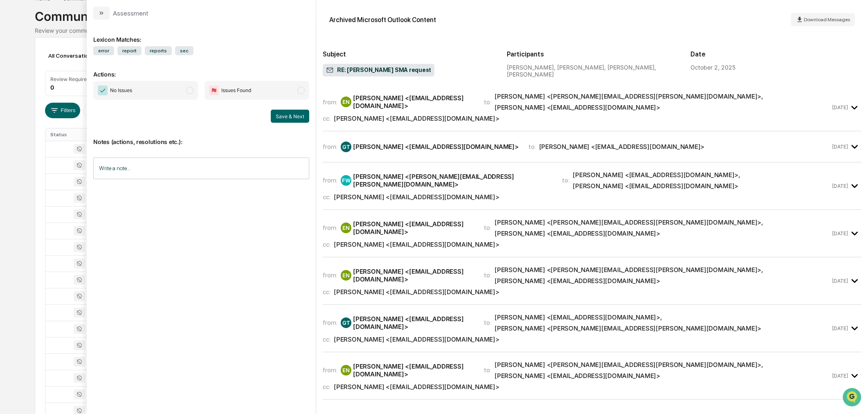 Image resolution: width=868 pixels, height=414 pixels. What do you see at coordinates (236, 91) in the screenshot?
I see `span: Issues Found` at bounding box center [236, 91].